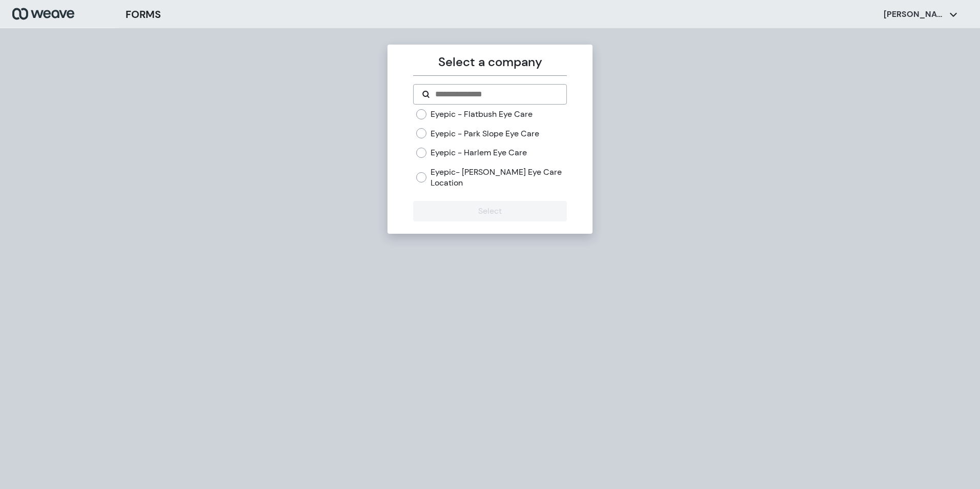  What do you see at coordinates (485, 134) in the screenshot?
I see `label: Eyepic - Park Slope Eye Care` at bounding box center [485, 134].